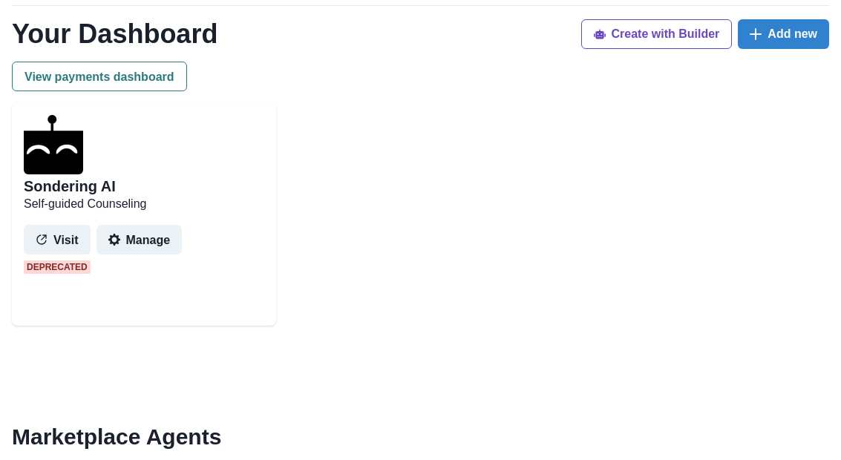  Describe the element at coordinates (144, 204) in the screenshot. I see `p: Self-guided Counseling` at that location.